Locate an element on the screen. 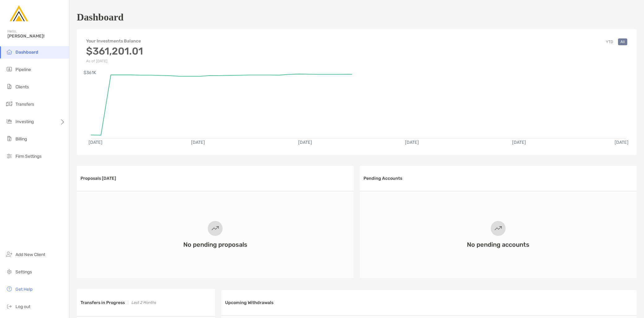  span: Clients is located at coordinates (22, 87).